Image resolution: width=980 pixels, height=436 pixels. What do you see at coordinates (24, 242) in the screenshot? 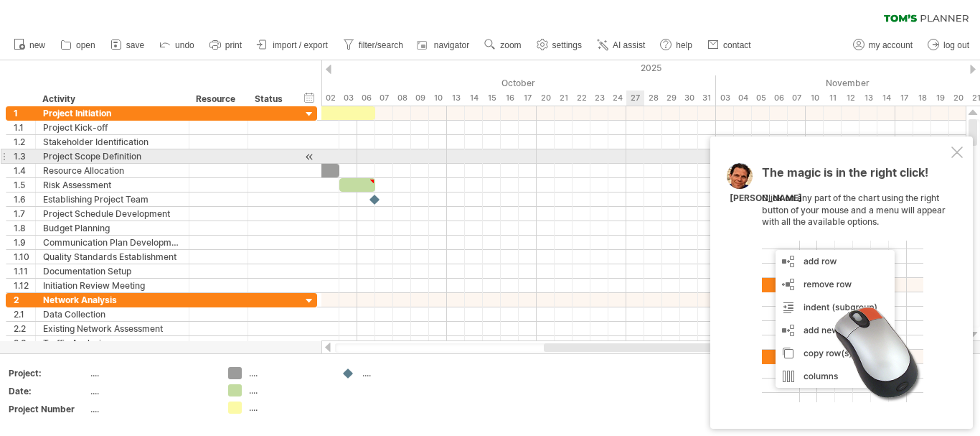
I see `div: 1.9` at bounding box center [24, 242].